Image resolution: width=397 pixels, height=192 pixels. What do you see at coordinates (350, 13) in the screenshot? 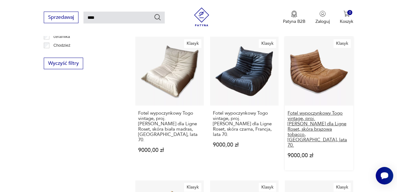
I see `div: 0` at bounding box center [350, 13].